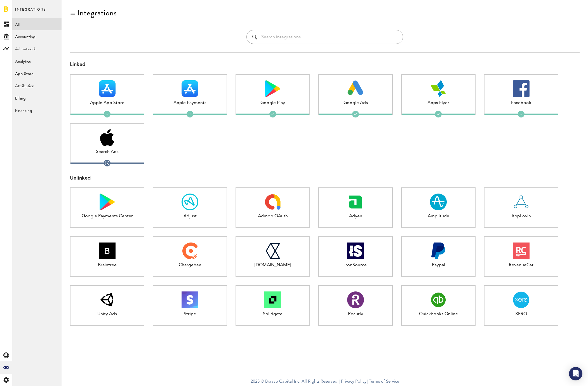  I want to click on img: Chargebee, so click(189, 251).